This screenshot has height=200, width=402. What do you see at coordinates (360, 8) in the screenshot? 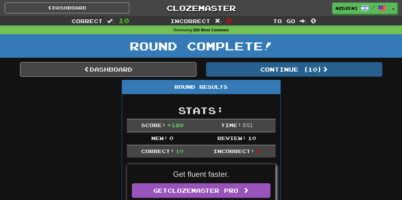
I see `a: nzdzeni /` at bounding box center [360, 8].